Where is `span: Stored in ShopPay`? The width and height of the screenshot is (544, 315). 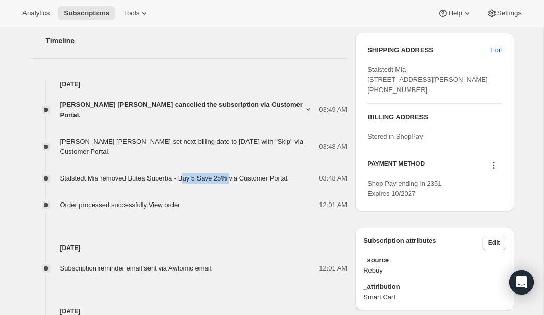
span: Stored in ShopPay is located at coordinates (395, 136).